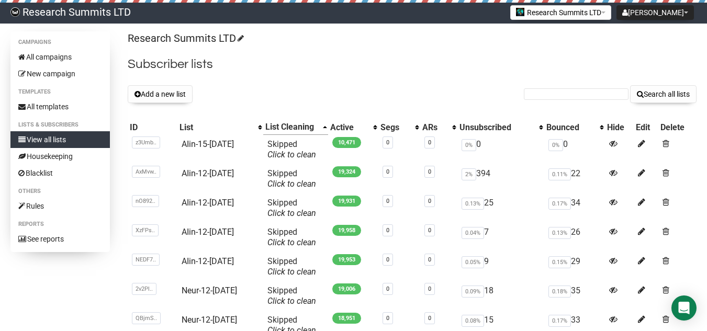 Image resolution: width=707 pixels, height=331 pixels. What do you see at coordinates (677, 127) in the screenshot?
I see `th: Delete: No sort applied, sorting is disabled` at bounding box center [677, 127].